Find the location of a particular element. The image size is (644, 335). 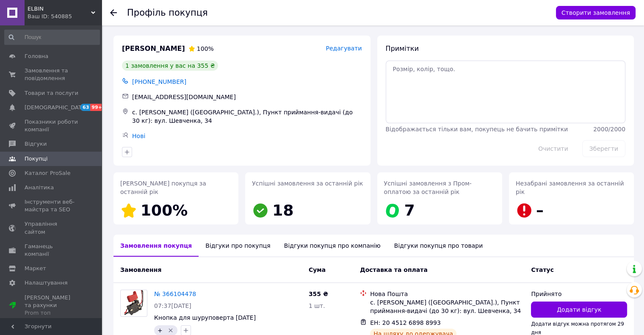

span: Статус is located at coordinates (542, 270).